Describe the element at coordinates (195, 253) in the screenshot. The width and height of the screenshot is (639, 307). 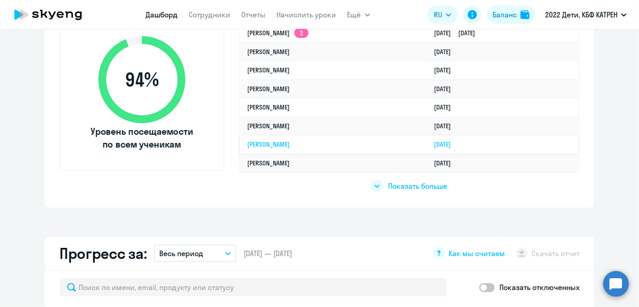
I see `button: Весь период` at that location.